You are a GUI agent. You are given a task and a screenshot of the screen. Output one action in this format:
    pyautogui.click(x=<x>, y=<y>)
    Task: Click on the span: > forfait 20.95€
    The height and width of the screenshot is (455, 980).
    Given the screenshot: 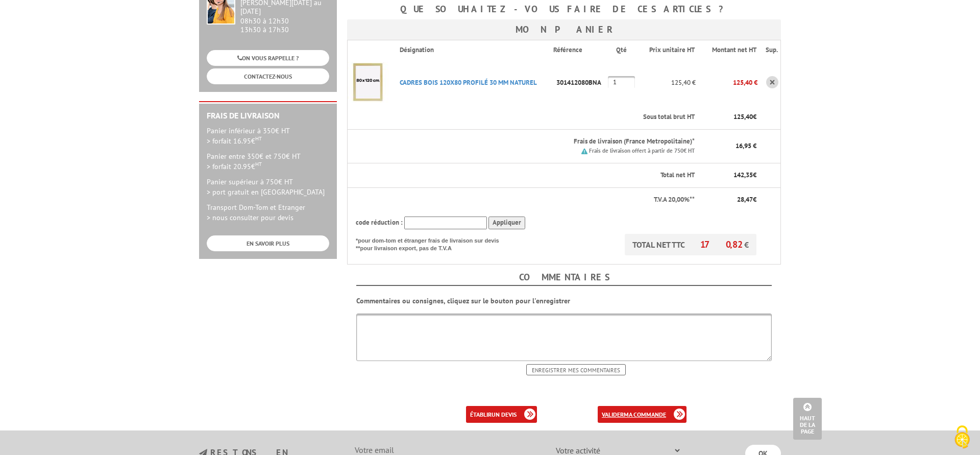 What is the action you would take?
    pyautogui.click(x=234, y=166)
    